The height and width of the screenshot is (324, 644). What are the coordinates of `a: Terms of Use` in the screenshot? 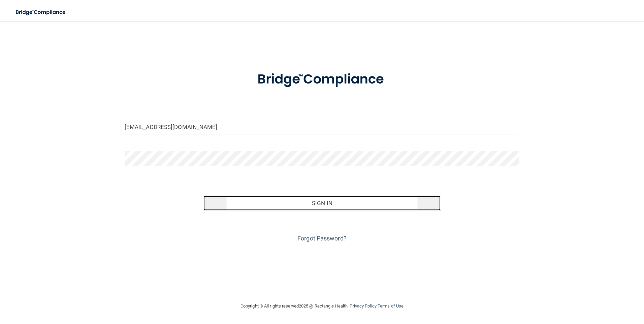 It's located at (391, 305).